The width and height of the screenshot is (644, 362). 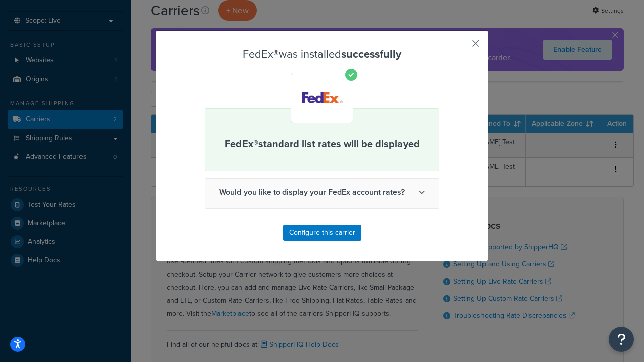 What do you see at coordinates (322, 140) in the screenshot?
I see `div: FedEx® standard list rates will be displayed` at bounding box center [322, 140].